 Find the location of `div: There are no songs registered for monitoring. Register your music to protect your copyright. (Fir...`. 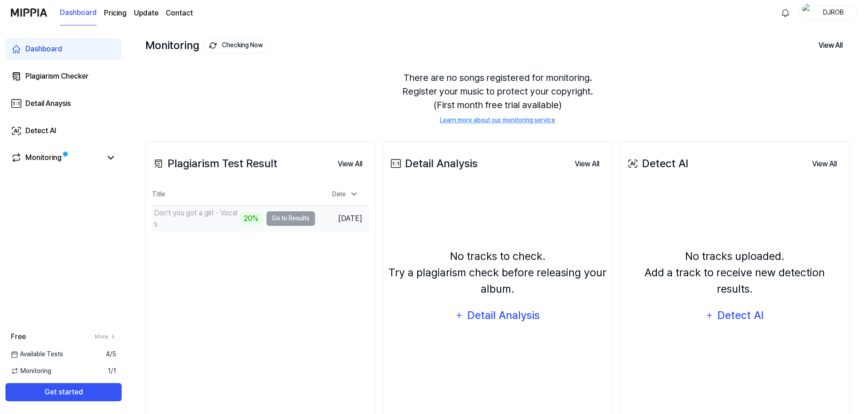

div: There are no songs registered for monitoring. Register your music to protect your copyright. (Fir... is located at coordinates (498, 98).